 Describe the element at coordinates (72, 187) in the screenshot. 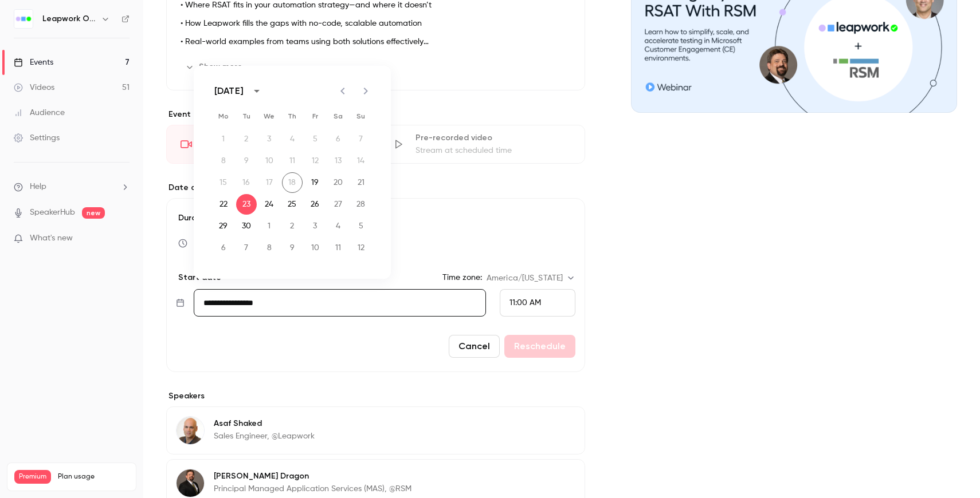

I see `li: help-dropdown-opener` at that location.